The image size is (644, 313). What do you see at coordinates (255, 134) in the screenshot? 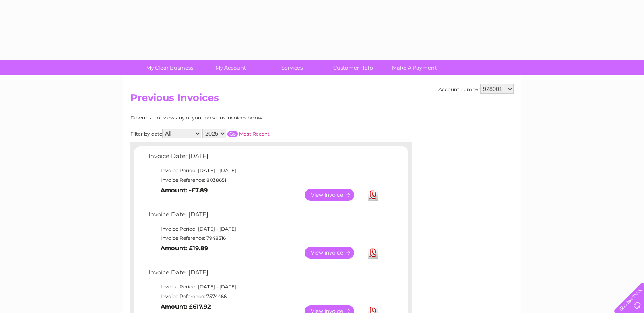
I see `a: Most Recent` at bounding box center [255, 134].